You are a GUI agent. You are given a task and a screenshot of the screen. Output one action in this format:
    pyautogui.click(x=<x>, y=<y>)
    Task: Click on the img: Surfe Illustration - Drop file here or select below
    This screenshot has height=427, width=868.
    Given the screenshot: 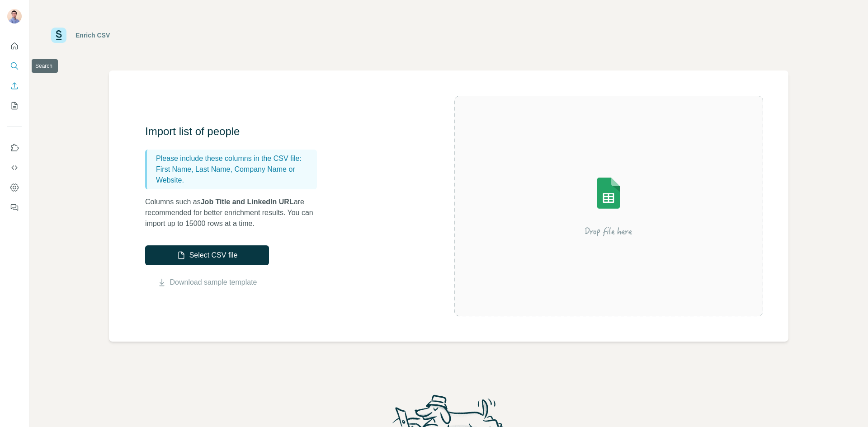 What is the action you would take?
    pyautogui.click(x=608, y=206)
    